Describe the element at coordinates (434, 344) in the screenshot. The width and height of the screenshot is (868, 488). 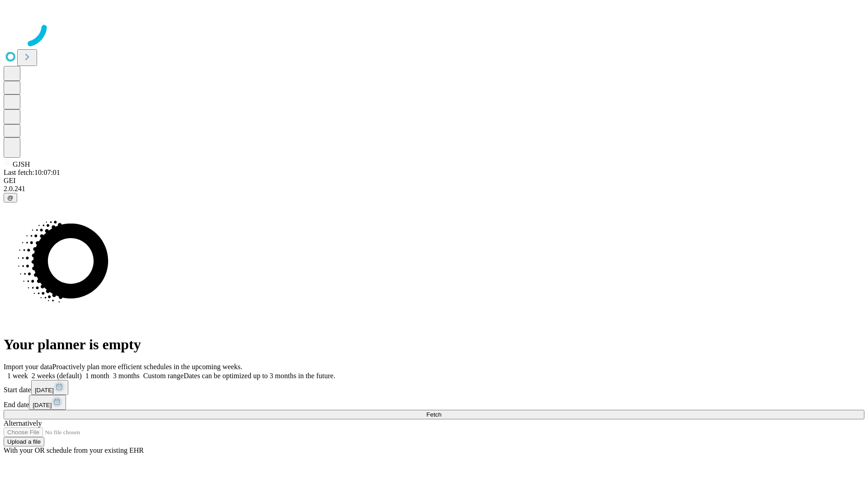
I see `h1: Your planner is empty` at that location.